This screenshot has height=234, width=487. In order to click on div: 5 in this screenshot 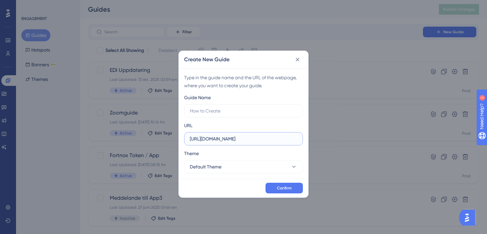, I will do `click(47, 6)`.